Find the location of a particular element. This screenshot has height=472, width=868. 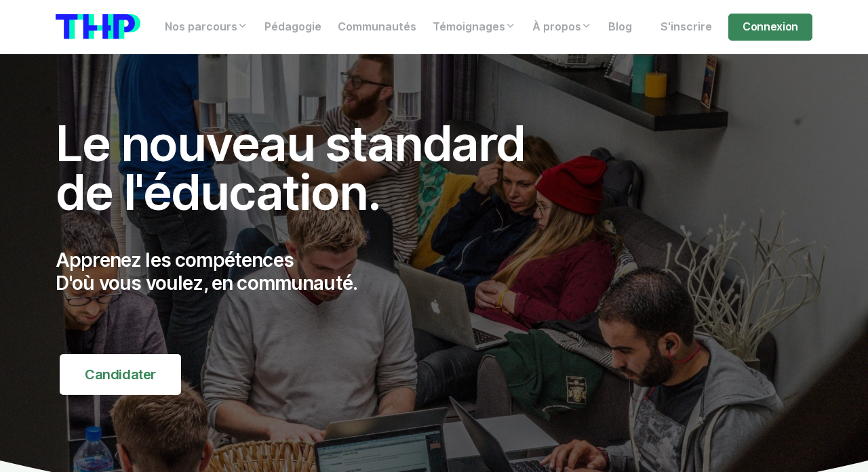

a: À propos is located at coordinates (562, 27).